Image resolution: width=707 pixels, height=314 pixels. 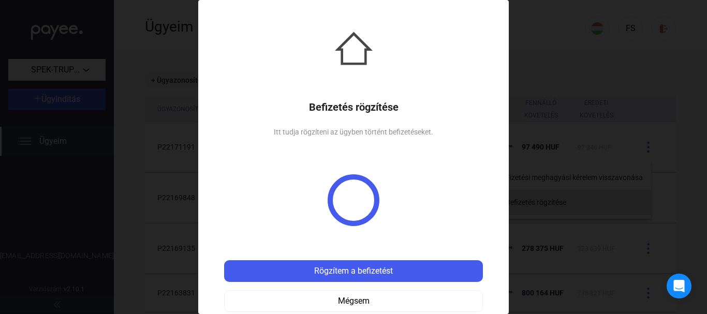 What do you see at coordinates (353, 107) in the screenshot?
I see `h1: Befizetés rögzítése` at bounding box center [353, 107].